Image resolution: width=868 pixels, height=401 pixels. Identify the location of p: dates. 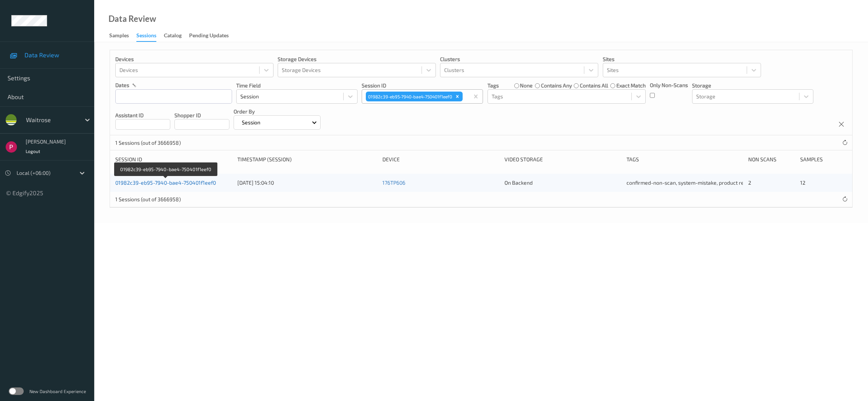
(122, 85).